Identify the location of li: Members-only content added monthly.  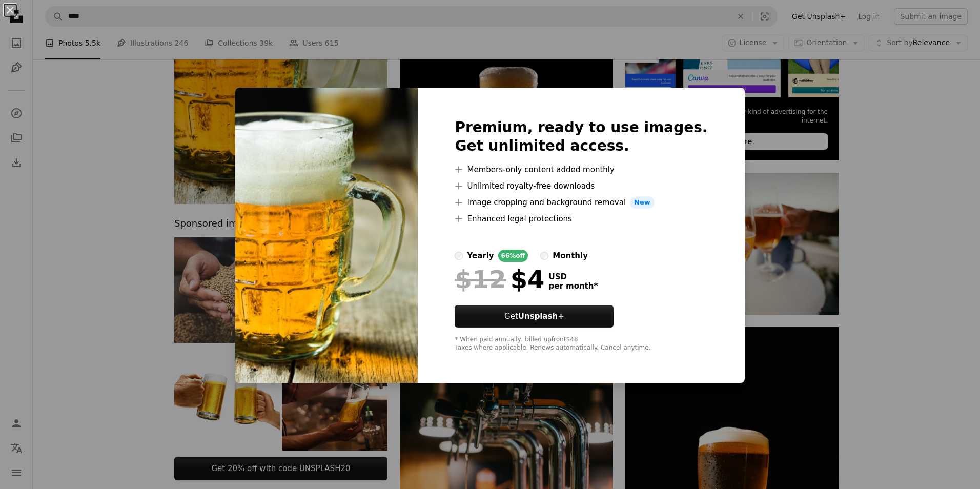
(581, 170).